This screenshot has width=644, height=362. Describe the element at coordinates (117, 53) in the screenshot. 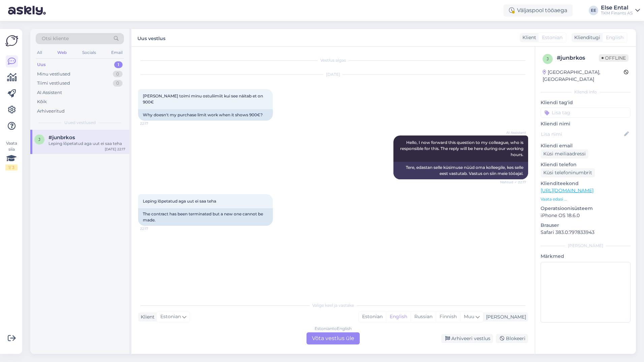

I see `div: Email` at that location.